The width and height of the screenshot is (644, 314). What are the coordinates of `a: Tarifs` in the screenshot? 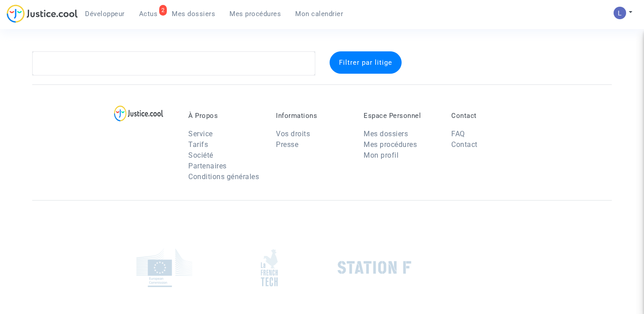 It's located at (198, 145).